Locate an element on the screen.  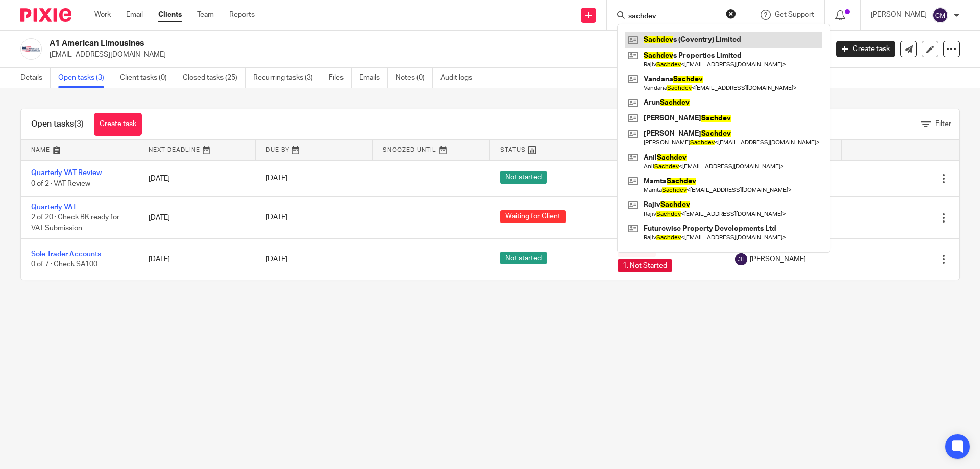
a: Quarterly VAT is located at coordinates (54, 207).